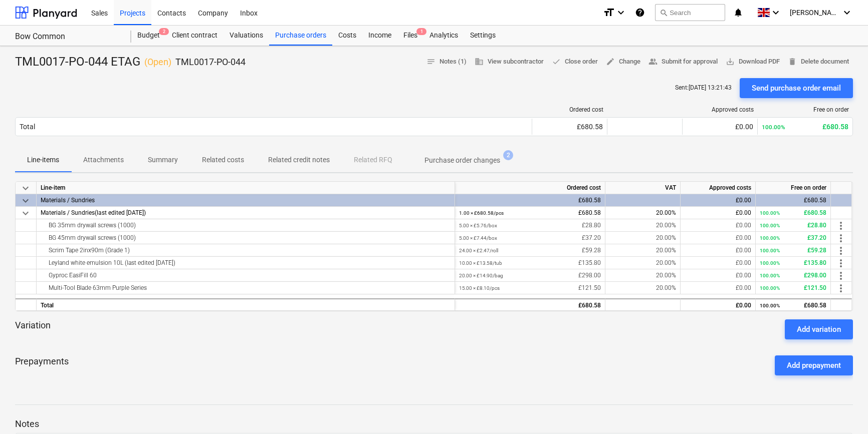  Describe the element at coordinates (730, 62) in the screenshot. I see `span: save_alt` at that location.